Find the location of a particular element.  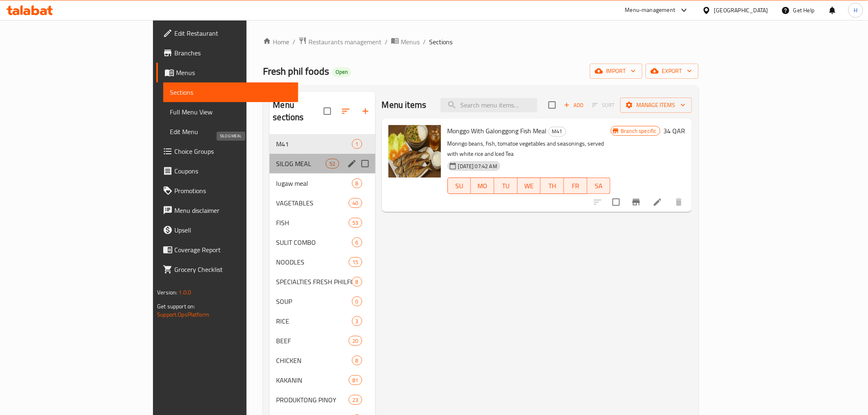

span: PRODUKTONG PINOY is located at coordinates (312, 400).